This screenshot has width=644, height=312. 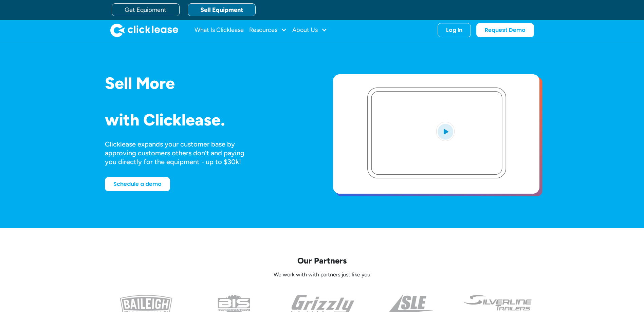 What do you see at coordinates (208, 120) in the screenshot?
I see `h1: with Clicklease.` at bounding box center [208, 120].